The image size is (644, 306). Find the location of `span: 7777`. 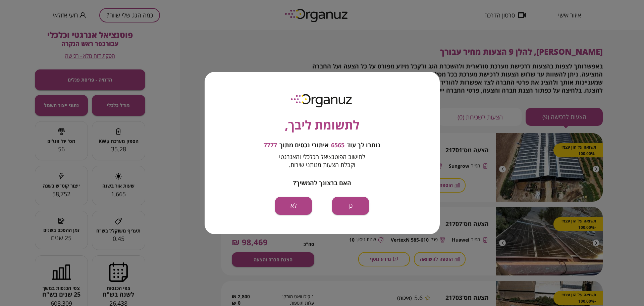

span: 7777 is located at coordinates (270, 145).